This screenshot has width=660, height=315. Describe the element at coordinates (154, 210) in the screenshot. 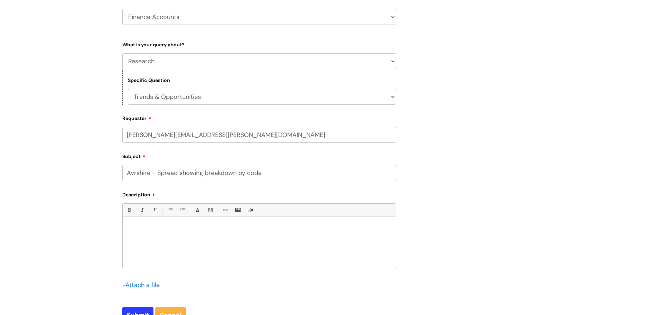

I see `a: Underline(Ctrl-U)` at that location.